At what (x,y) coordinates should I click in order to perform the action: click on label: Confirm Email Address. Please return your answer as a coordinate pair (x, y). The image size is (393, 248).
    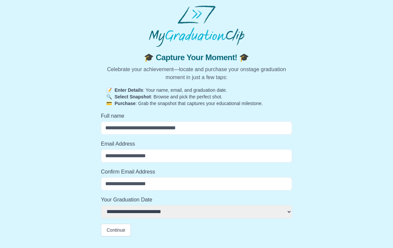
    Looking at the image, I should click on (196, 172).